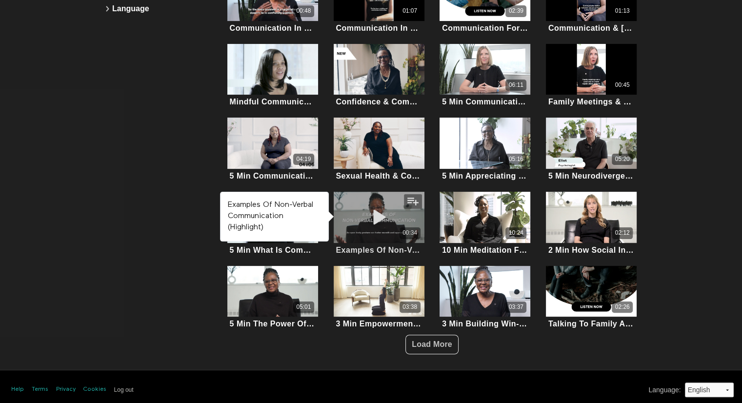 This screenshot has height=403, width=742. Describe the element at coordinates (623, 233) in the screenshot. I see `div: 02:12` at that location.